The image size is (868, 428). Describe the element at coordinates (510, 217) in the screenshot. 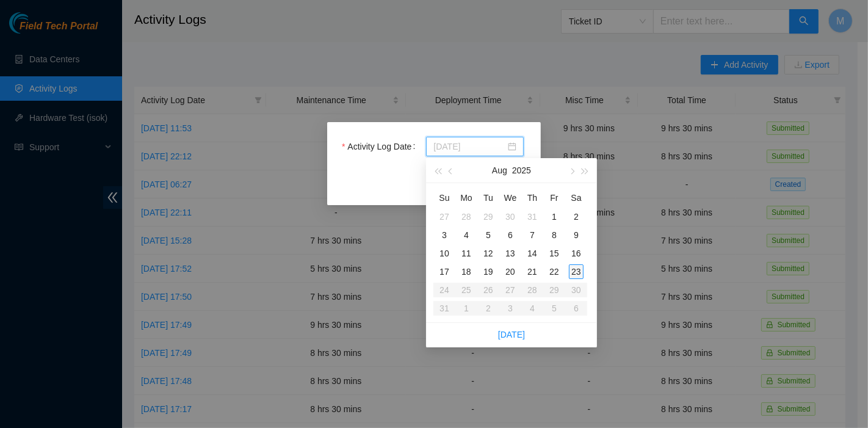

I see `div: 30` at that location.